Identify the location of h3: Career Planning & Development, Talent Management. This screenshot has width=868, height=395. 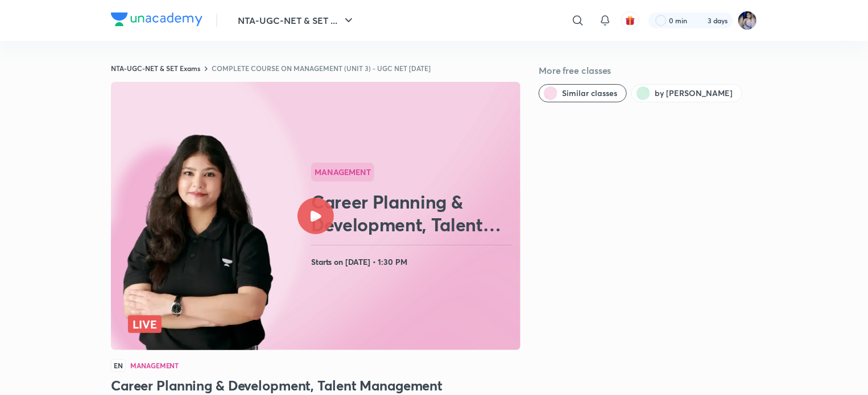
(315, 386).